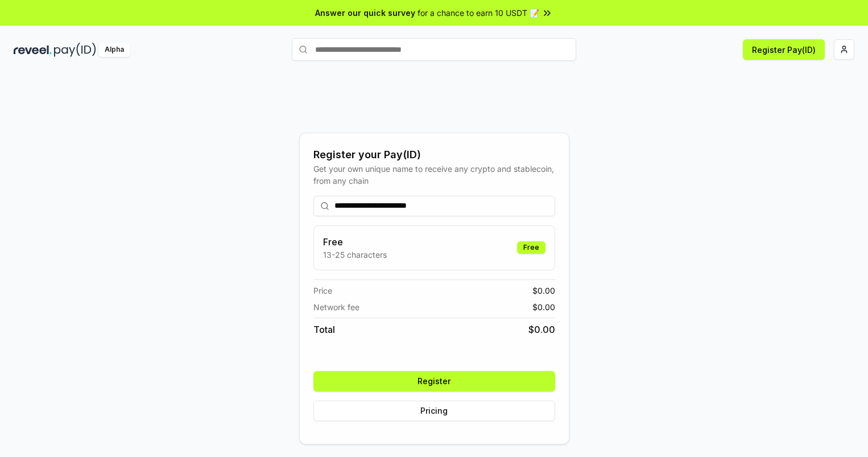 This screenshot has height=457, width=868. What do you see at coordinates (355, 242) in the screenshot?
I see `h3: Free` at bounding box center [355, 242].